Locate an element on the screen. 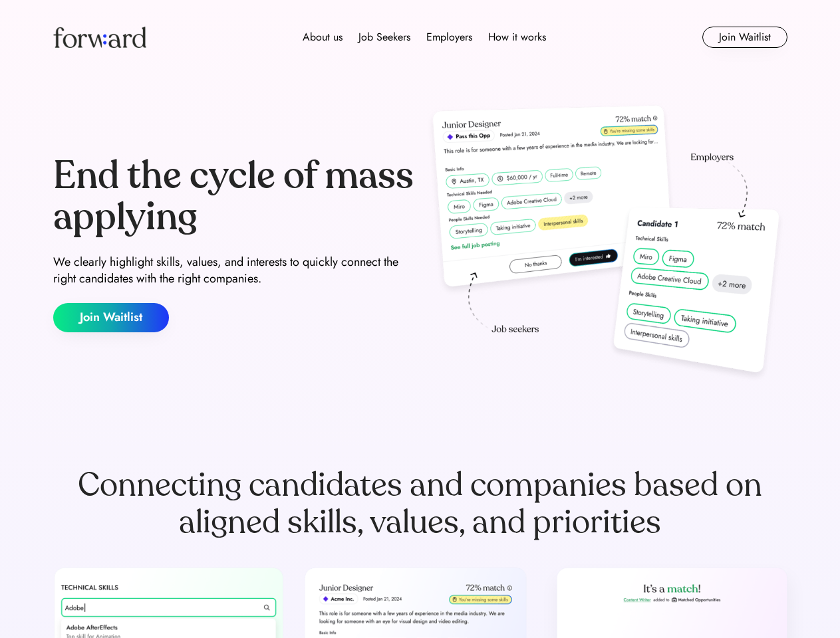 The image size is (840, 638). div: End the cycle of mass applying is located at coordinates (234, 196).